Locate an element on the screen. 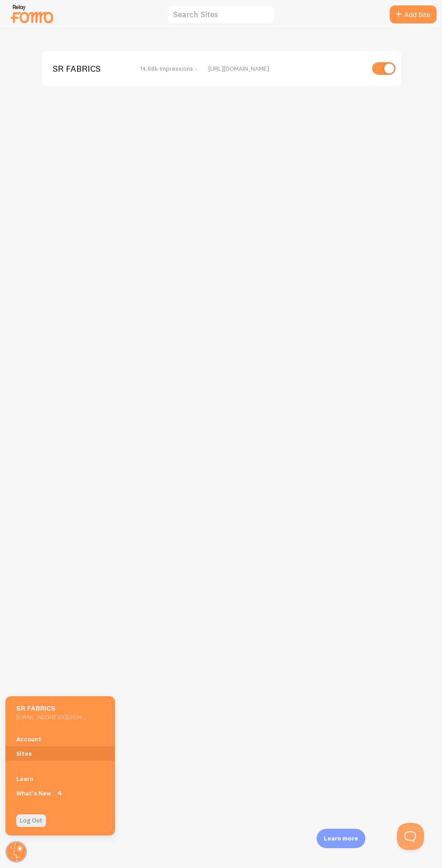  span: 4 is located at coordinates (59, 793).